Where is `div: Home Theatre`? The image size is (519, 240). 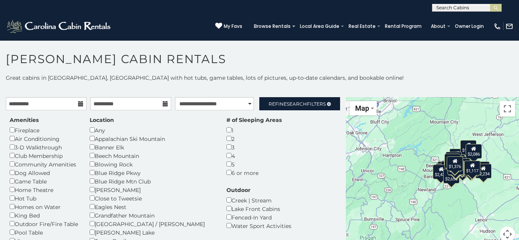 div: Home Theatre is located at coordinates (44, 190).